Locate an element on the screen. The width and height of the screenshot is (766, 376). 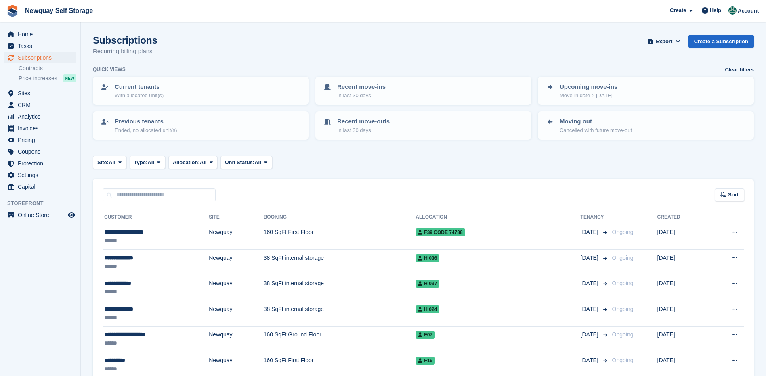
span: Analytics is located at coordinates (42, 117).